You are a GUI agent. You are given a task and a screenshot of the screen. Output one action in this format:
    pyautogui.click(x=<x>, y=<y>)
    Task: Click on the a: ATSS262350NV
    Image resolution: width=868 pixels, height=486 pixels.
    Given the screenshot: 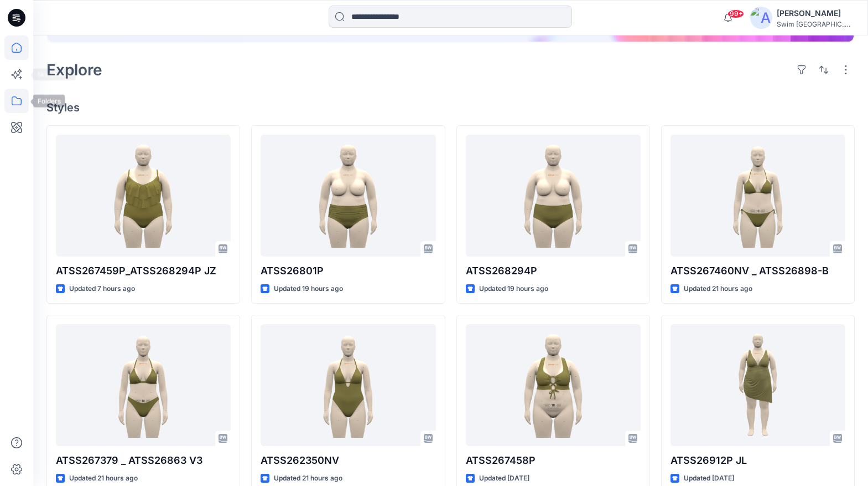 What is the action you would take?
    pyautogui.click(x=348, y=385)
    